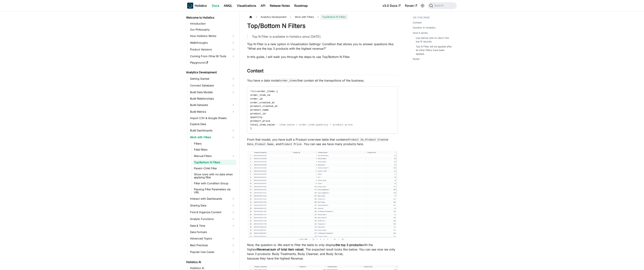 This screenshot has width=644, height=270. What do you see at coordinates (228, 6) in the screenshot?
I see `a: AMQL` at bounding box center [228, 6].